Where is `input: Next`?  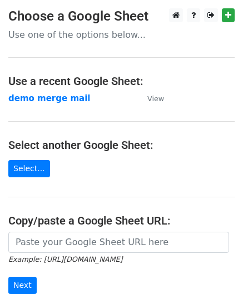 input: Next is located at coordinates (22, 285).